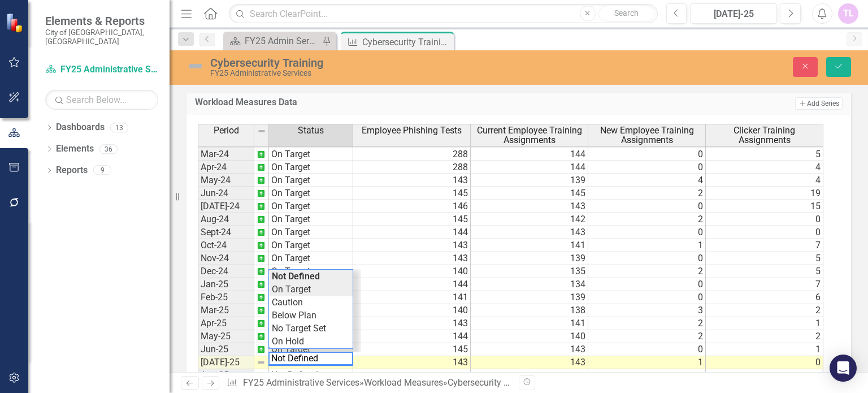 This screenshot has height=393, width=868. Describe the element at coordinates (311, 375) in the screenshot. I see `td: Not Defined` at that location.